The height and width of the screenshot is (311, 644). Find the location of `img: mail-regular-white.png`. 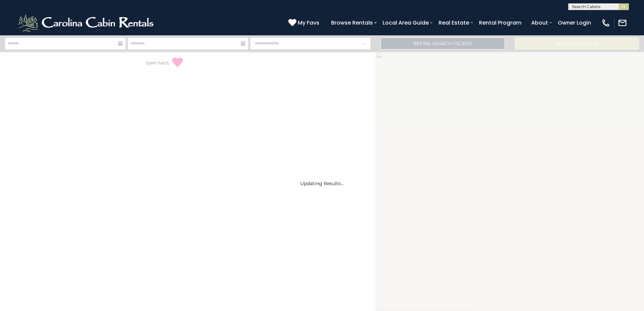

img: mail-regular-white.png is located at coordinates (623, 23).